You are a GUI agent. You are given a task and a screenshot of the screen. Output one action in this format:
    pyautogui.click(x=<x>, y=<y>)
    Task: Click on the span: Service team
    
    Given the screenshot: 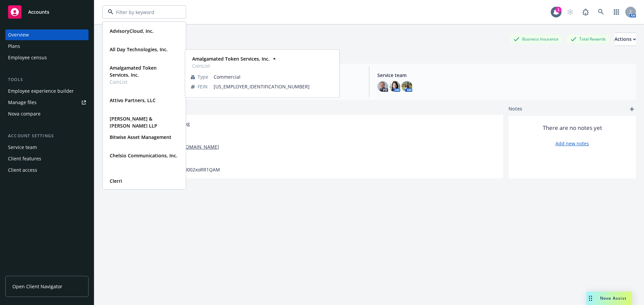 What is the action you would take?
    pyautogui.click(x=503, y=75)
    